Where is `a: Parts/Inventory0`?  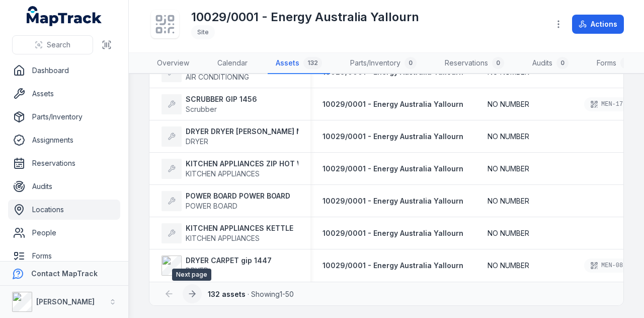 a: Parts/Inventory0 is located at coordinates (383, 63).